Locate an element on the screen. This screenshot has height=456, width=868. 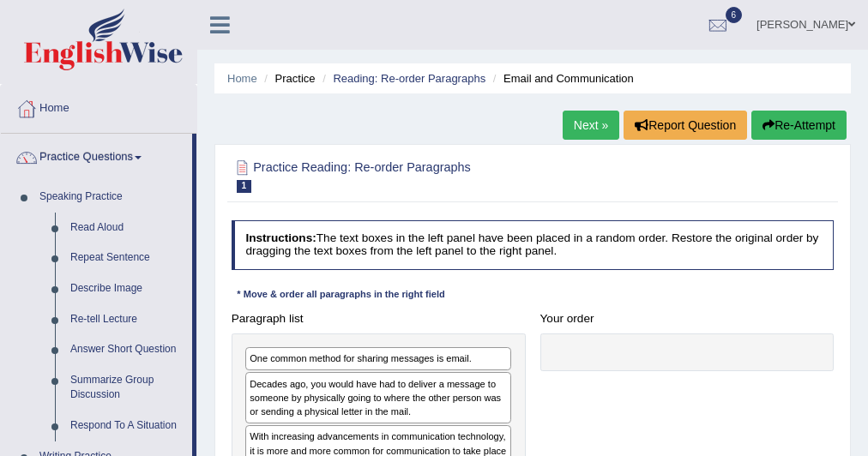
a: Describe Image is located at coordinates (127, 289).